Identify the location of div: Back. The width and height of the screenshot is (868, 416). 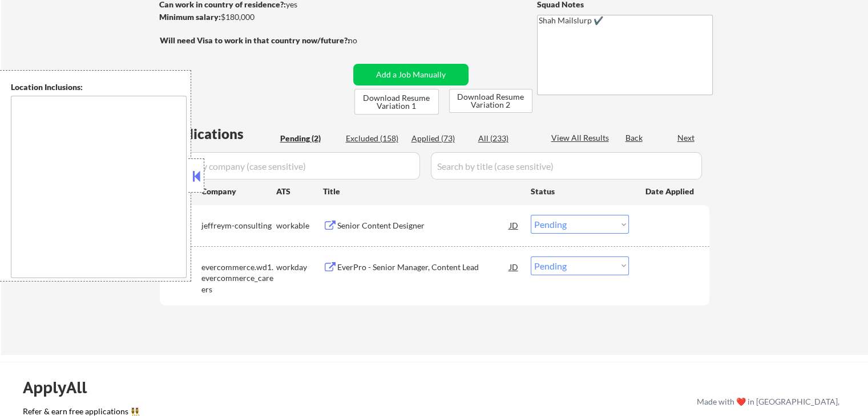
(634, 138).